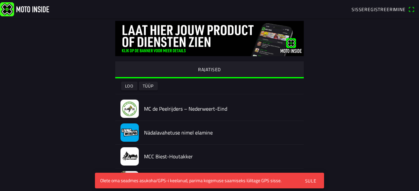 The height and width of the screenshot is (191, 419). What do you see at coordinates (383, 9) in the screenshot?
I see `a: SisseregistreerimineQR-koodi skanner` at bounding box center [383, 9].